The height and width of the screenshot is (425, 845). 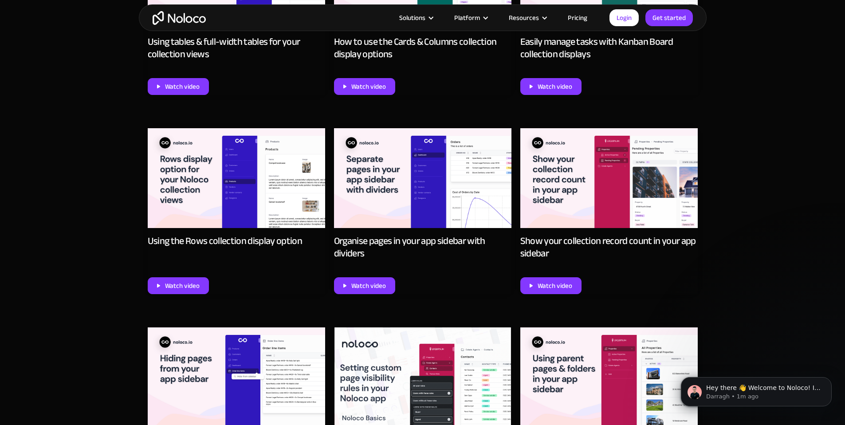 What do you see at coordinates (179, 18) in the screenshot?
I see `a: home` at bounding box center [179, 18].